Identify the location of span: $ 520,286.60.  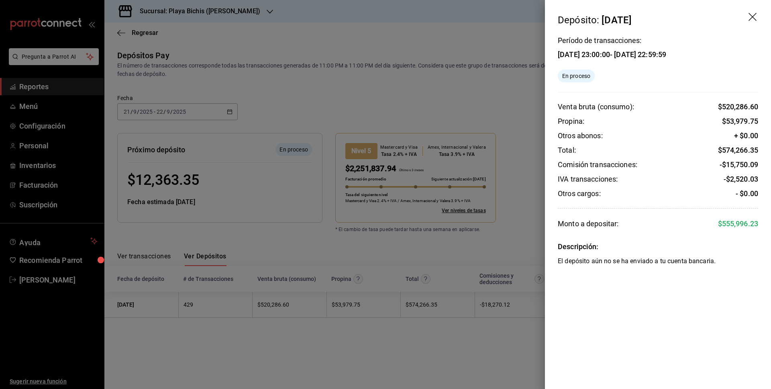
(738, 106).